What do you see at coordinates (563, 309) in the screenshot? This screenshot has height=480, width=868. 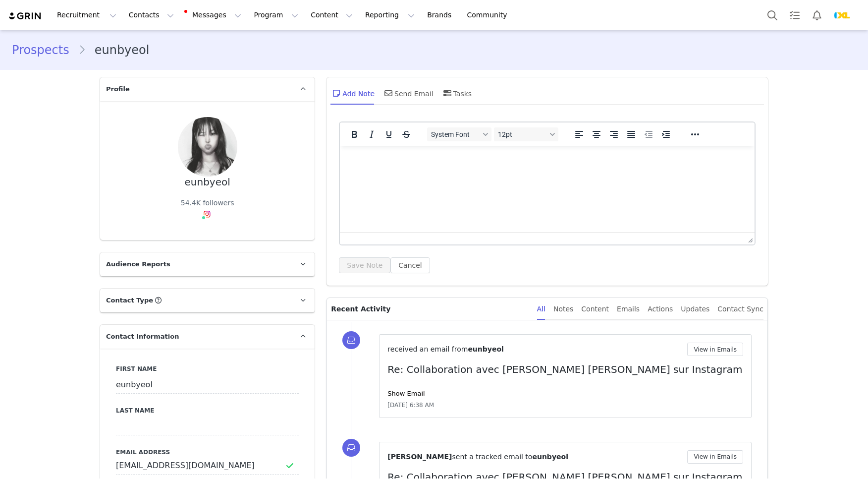 I see `div: Notes` at bounding box center [563, 309].